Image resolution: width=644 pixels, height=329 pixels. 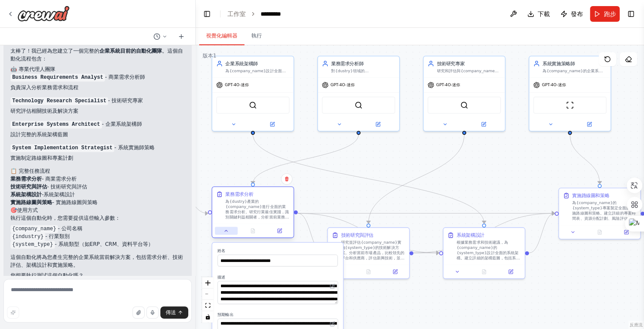 I want to click on font: 發布, so click(x=577, y=14).